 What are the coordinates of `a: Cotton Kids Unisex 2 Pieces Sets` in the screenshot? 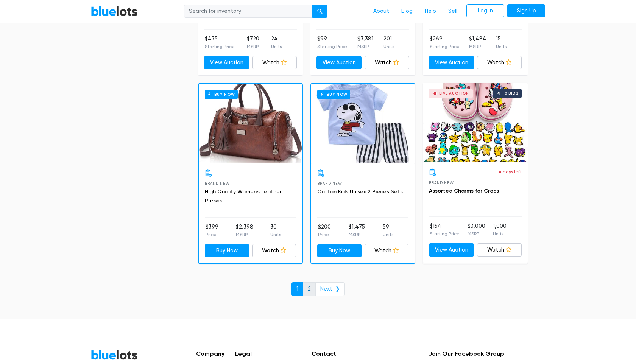 It's located at (360, 191).